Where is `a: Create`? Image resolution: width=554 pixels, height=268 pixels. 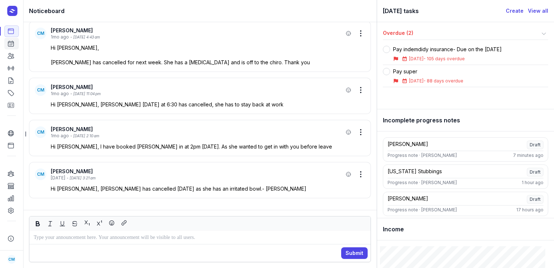 a: Create is located at coordinates (515, 11).